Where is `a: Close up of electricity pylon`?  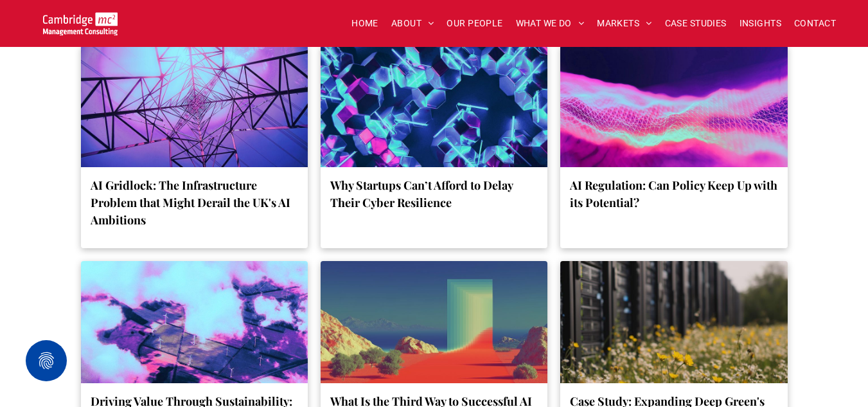
a: Close up of electricity pylon is located at coordinates (194, 106).